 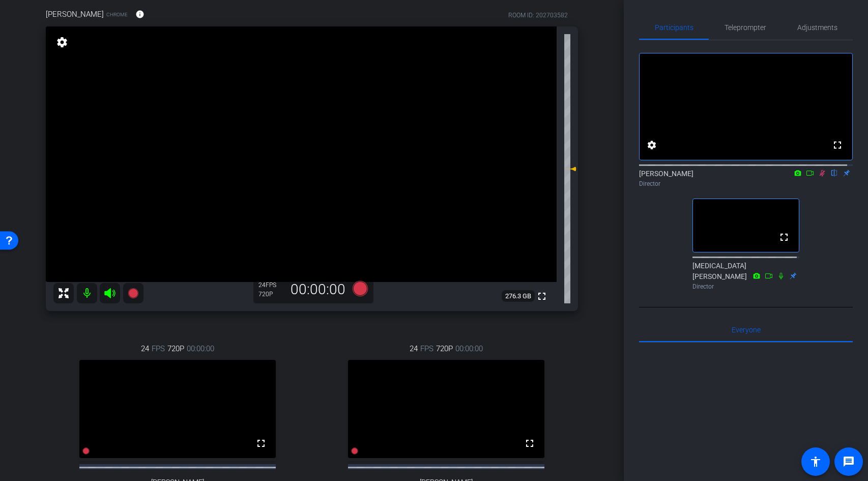 I want to click on div: 720P, so click(x=271, y=294).